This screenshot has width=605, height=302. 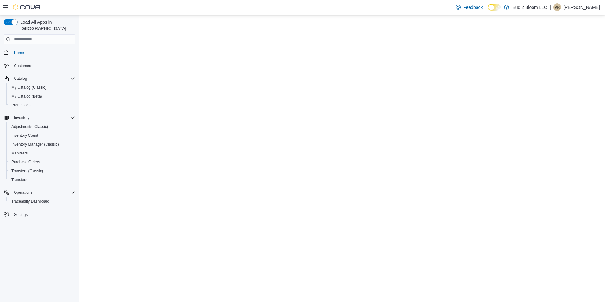 What do you see at coordinates (23, 66) in the screenshot?
I see `a: Customers` at bounding box center [23, 66].